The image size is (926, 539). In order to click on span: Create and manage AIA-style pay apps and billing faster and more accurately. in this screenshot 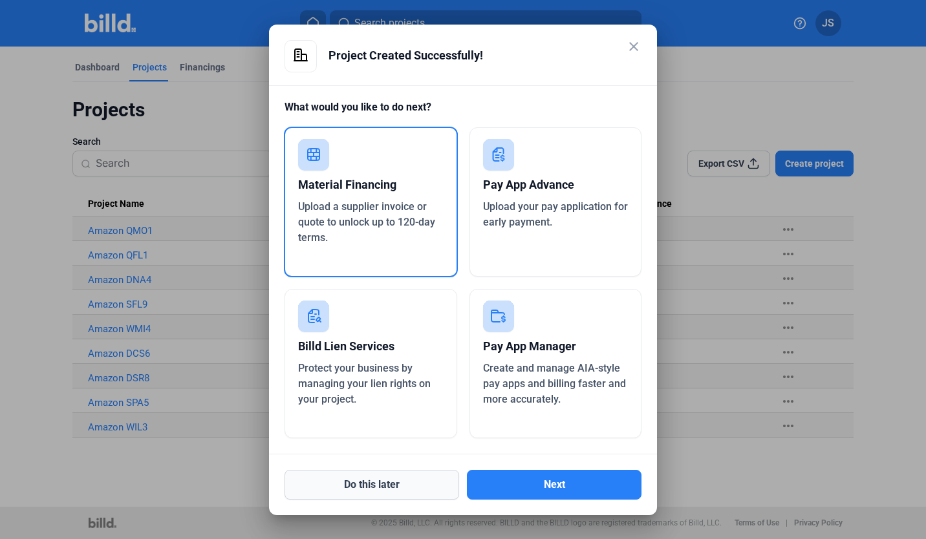, I will do `click(554, 383)`.